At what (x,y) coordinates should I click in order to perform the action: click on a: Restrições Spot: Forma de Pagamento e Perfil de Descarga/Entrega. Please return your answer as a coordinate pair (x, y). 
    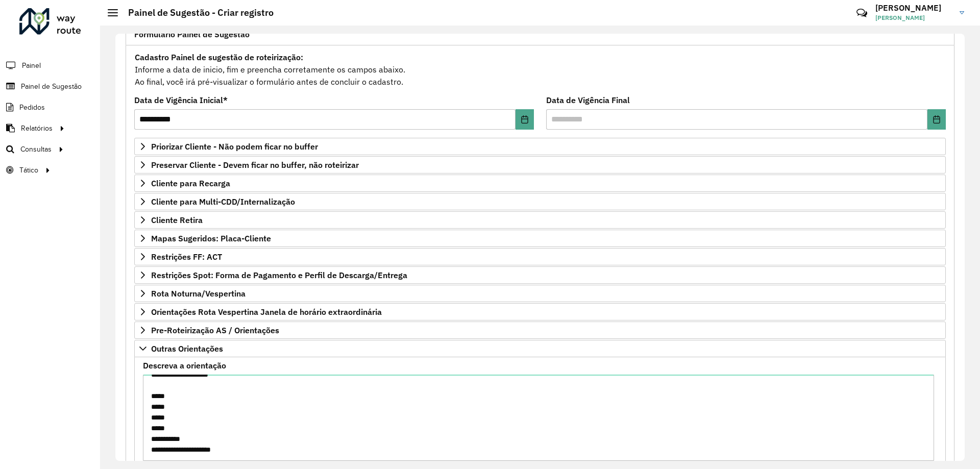
    Looking at the image, I should click on (540, 275).